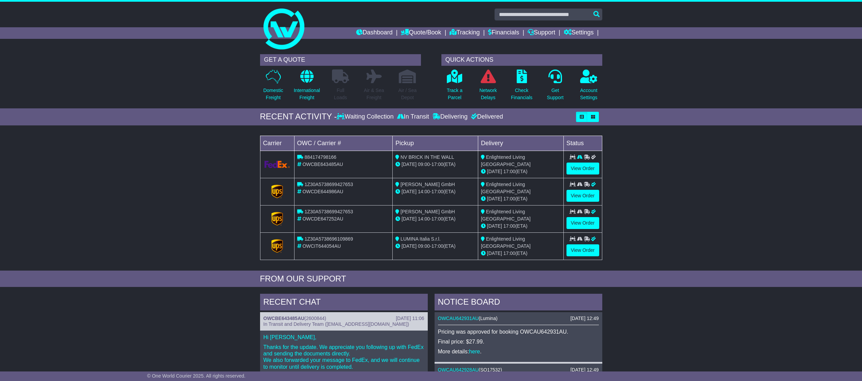 The height and width of the screenshot is (381, 862). I want to click on span: NV BRICK IN THE WALL, so click(427, 157).